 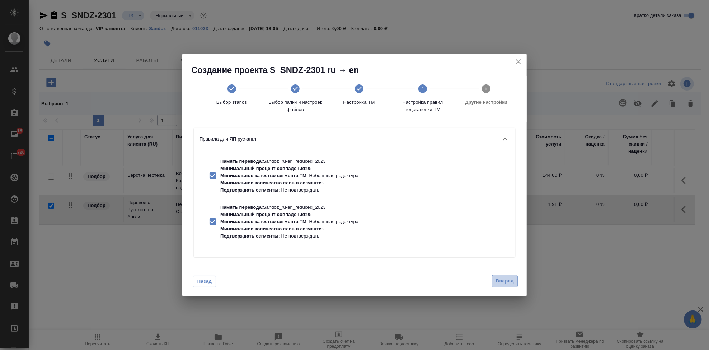 I want to click on span: Настройка ТМ, so click(x=359, y=102).